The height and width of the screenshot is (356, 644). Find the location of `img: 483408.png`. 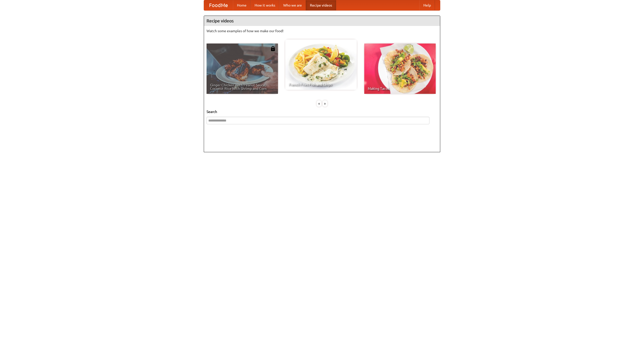

img: 483408.png is located at coordinates (273, 48).